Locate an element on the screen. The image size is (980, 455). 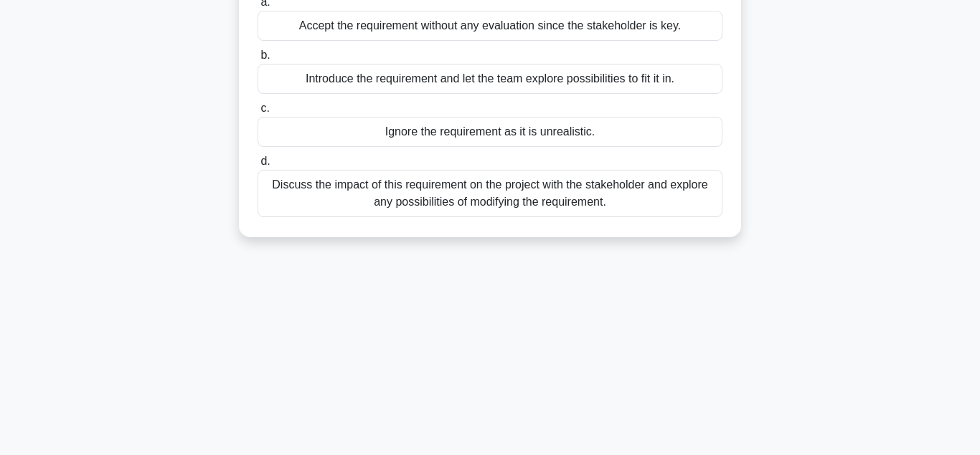
div: Introduce the requirement and let the team explore possibilities to fit it in. is located at coordinates (490, 79).